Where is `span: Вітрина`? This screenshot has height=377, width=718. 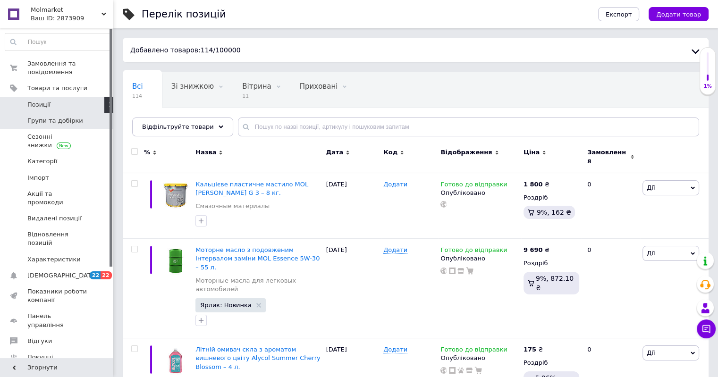
span: Вітрина is located at coordinates (256, 86).